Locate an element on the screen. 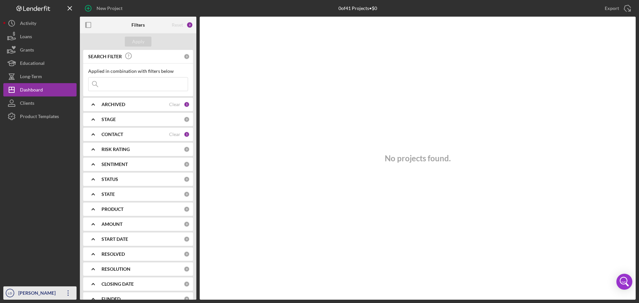 The width and height of the screenshot is (639, 303). a: Product Templates is located at coordinates (40, 116).